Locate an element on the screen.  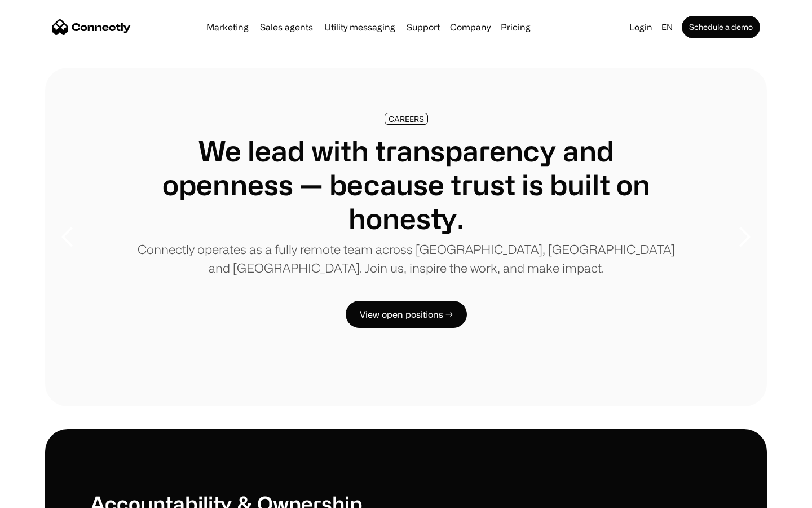
ul: Language list is located at coordinates (45, 497).